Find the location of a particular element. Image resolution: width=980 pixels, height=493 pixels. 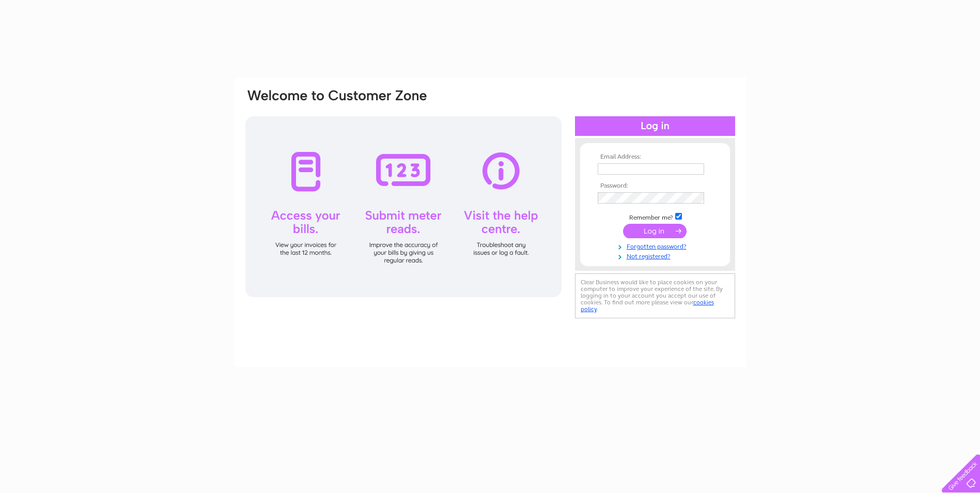

div: Clear Business would like to place cookies on your computer to improve your experience of the sit... is located at coordinates (655, 295).